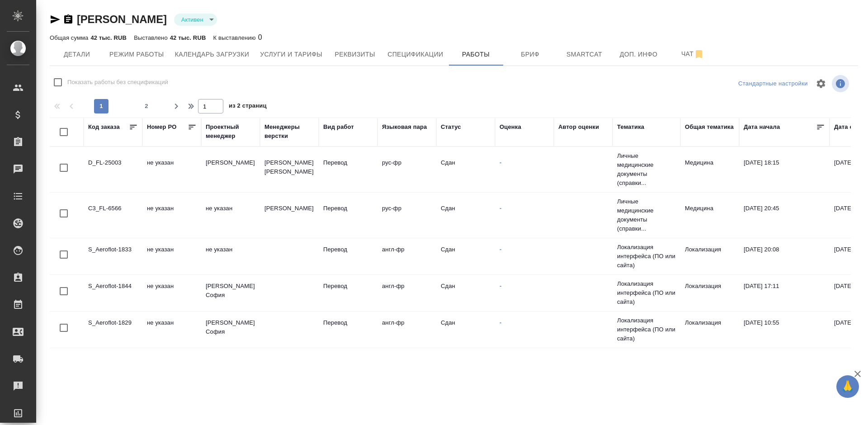 This screenshot has width=868, height=425. I want to click on div: Активен, so click(196, 19).